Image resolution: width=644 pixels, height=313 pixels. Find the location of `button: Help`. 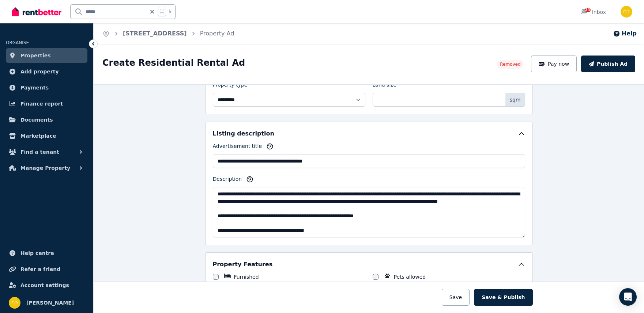

button: Help is located at coordinates (624, 34).